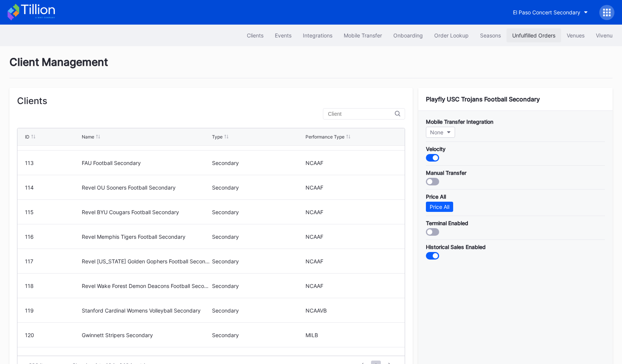 This screenshot has height=364, width=622. I want to click on a: Venues, so click(576, 36).